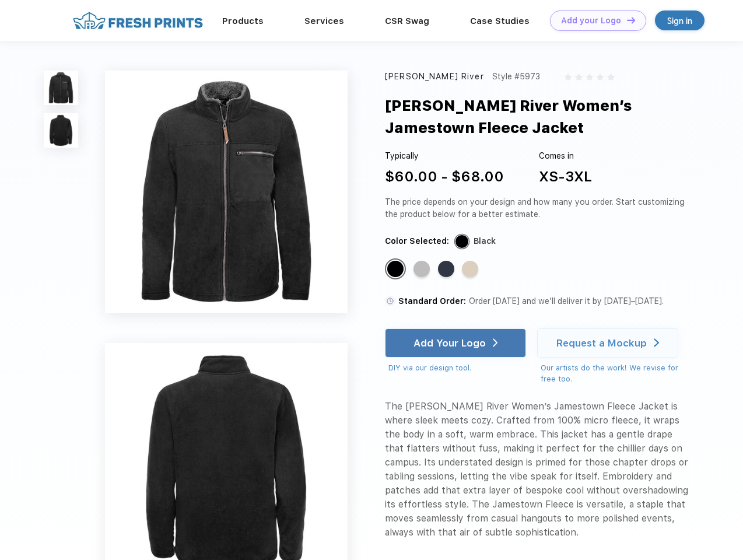  What do you see at coordinates (631, 20) in the screenshot?
I see `img: DT` at bounding box center [631, 20].